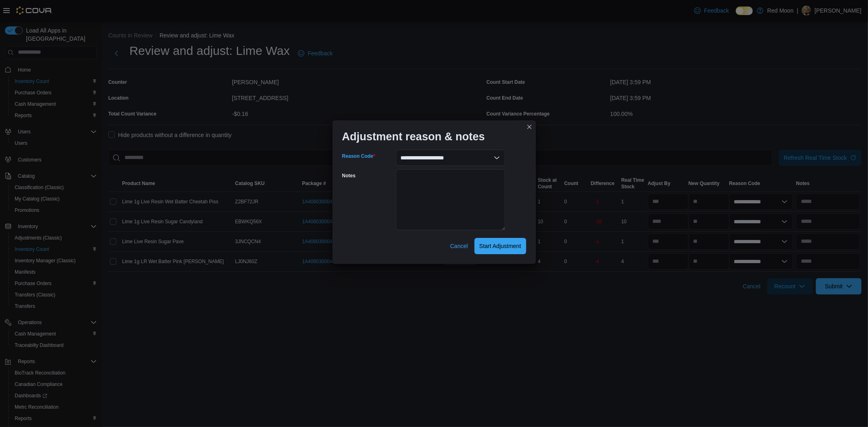  I want to click on button: Cancel, so click(459, 246).